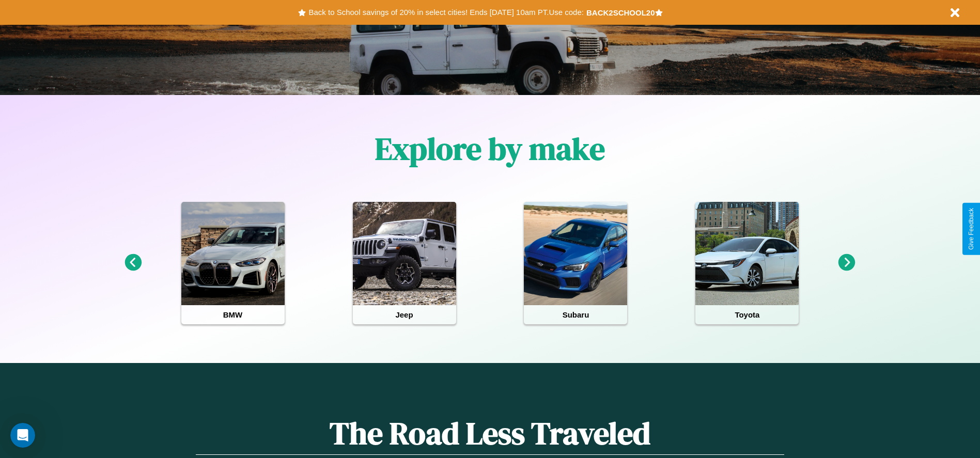 The height and width of the screenshot is (458, 980). I want to click on h1: The Road Less Traveled, so click(490, 434).